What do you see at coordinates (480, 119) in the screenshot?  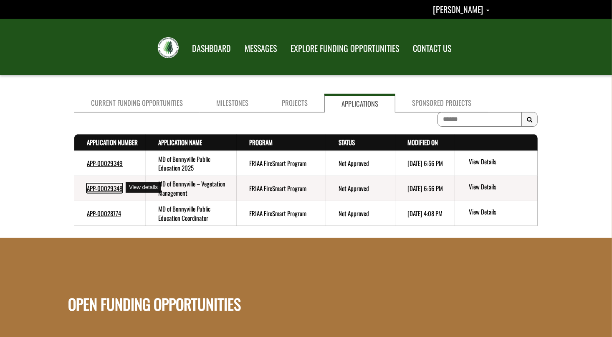 I see `input: To search on partial text, use the asterisk (*) wildcard character.` at bounding box center [480, 119].